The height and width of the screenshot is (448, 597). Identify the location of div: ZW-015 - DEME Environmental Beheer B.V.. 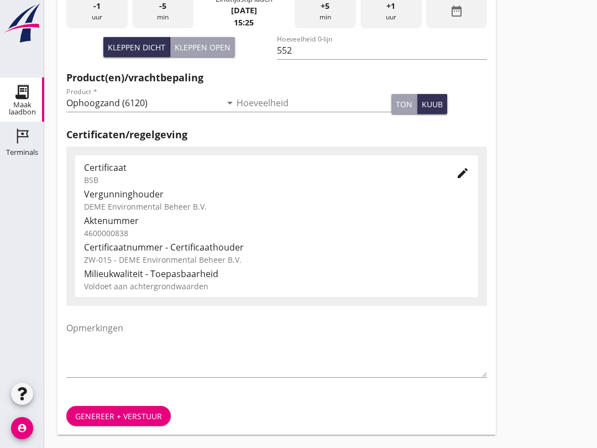
(277, 259).